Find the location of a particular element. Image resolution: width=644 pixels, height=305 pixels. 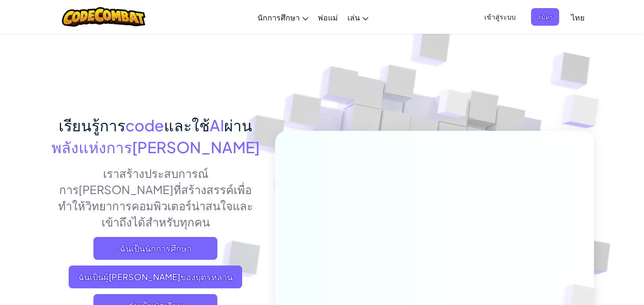

a: ไทย is located at coordinates (578, 17).